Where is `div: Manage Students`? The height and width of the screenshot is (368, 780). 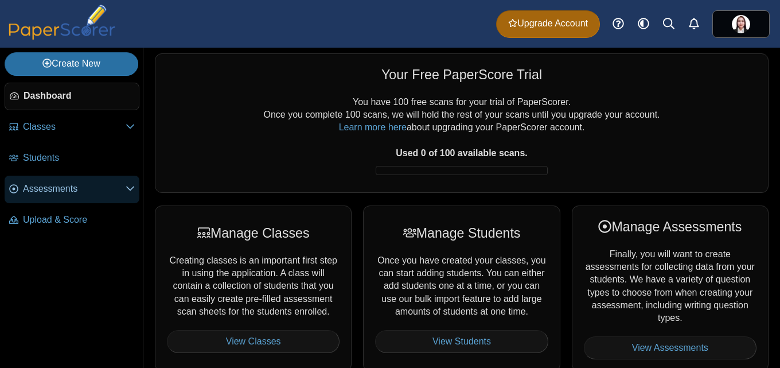 div: Manage Students is located at coordinates (461, 233).